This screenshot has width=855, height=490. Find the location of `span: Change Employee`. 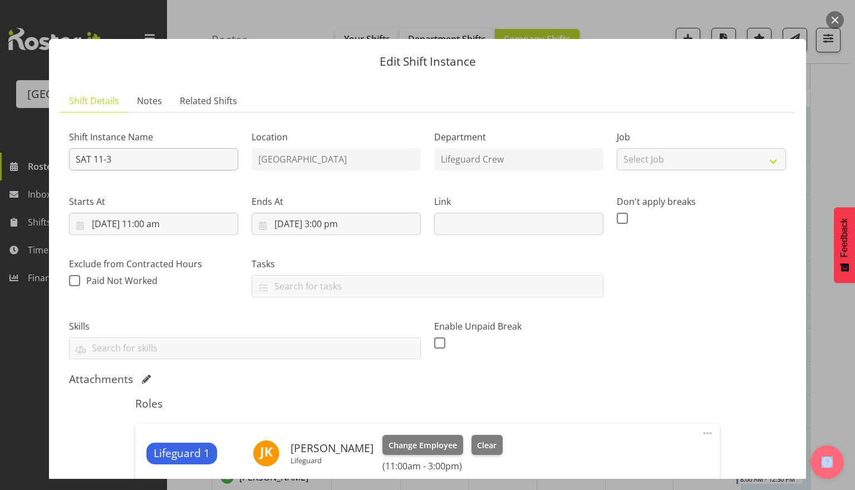

span: Change Employee is located at coordinates (422, 445).